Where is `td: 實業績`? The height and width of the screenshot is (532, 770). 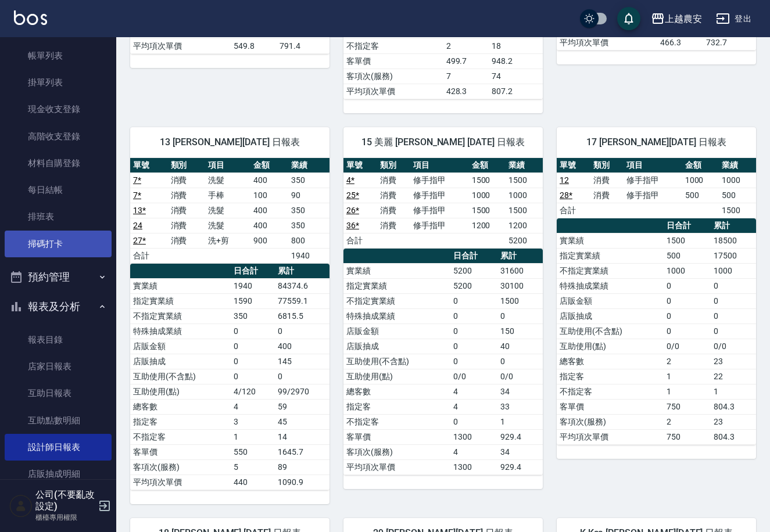 td: 實業績 is located at coordinates (180, 286).